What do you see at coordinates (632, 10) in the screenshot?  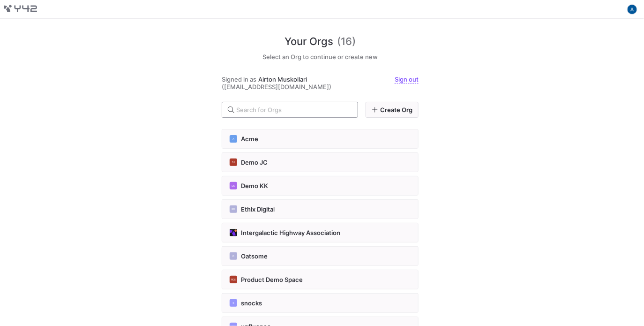 I see `button: https://lh3.googleusercontent.com/a/AATXAJyyGjhbEl7Z_5IO_MZVv7Koc9S-C6PkrQR59X_w=s96-c` at bounding box center [632, 10].